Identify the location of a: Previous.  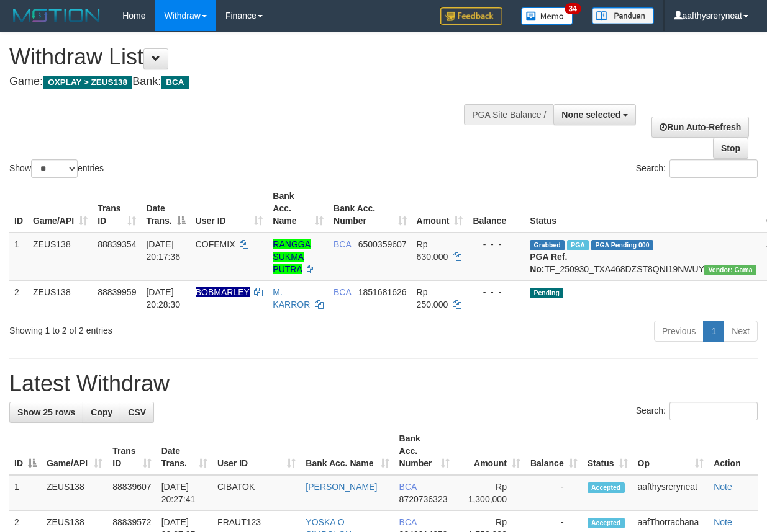
(679, 331).